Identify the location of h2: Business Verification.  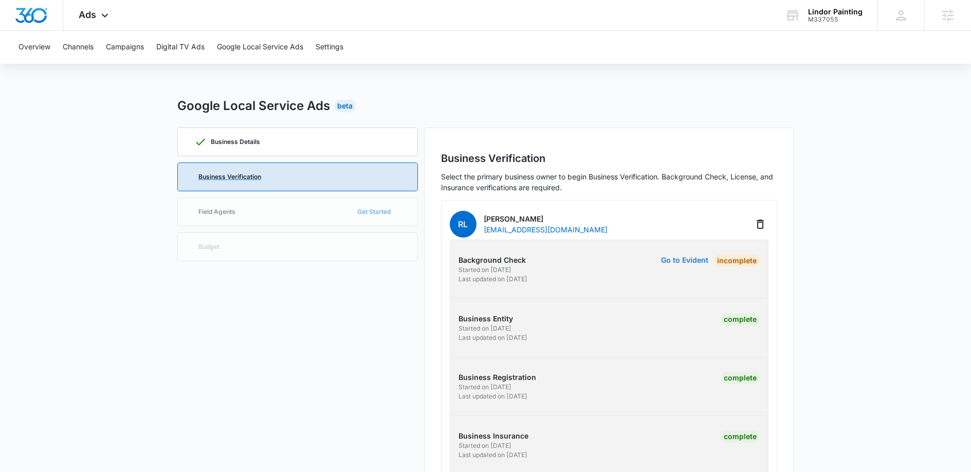
(609, 158).